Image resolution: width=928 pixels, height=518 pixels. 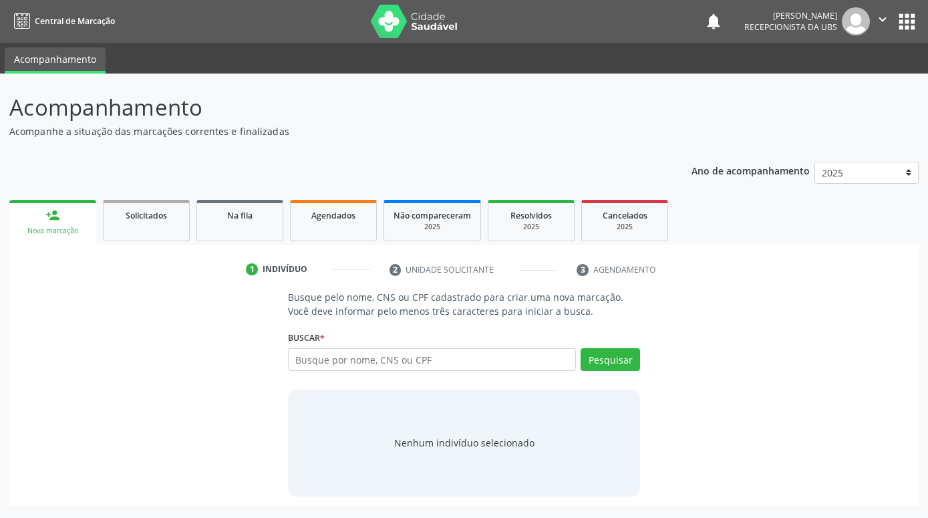 What do you see at coordinates (464, 442) in the screenshot?
I see `div: Nenhum indivíduo selecionado` at bounding box center [464, 442].